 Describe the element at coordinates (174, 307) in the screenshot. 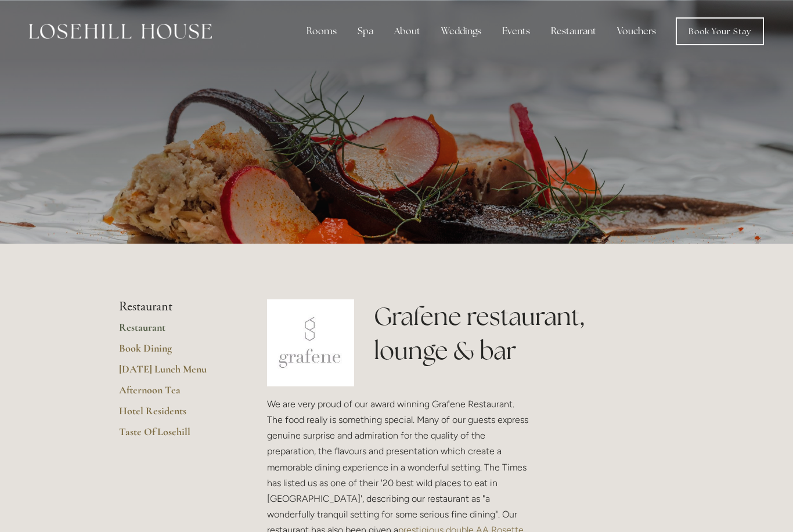

I see `li: Restaurant` at that location.